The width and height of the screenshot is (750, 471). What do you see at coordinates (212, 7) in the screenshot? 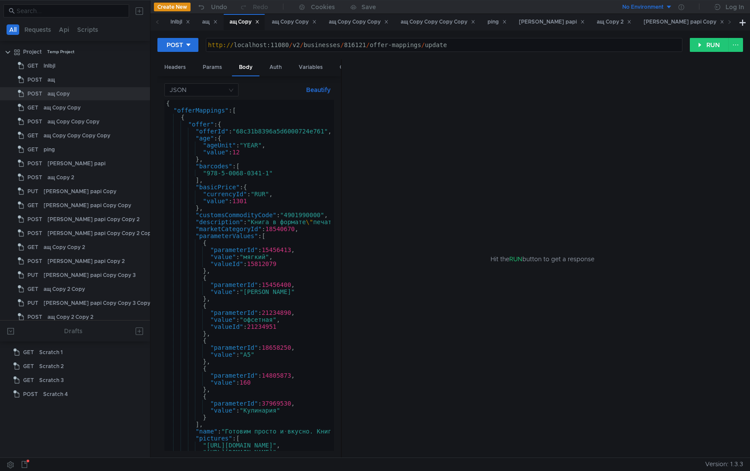
I see `button: Undo` at bounding box center [212, 7].